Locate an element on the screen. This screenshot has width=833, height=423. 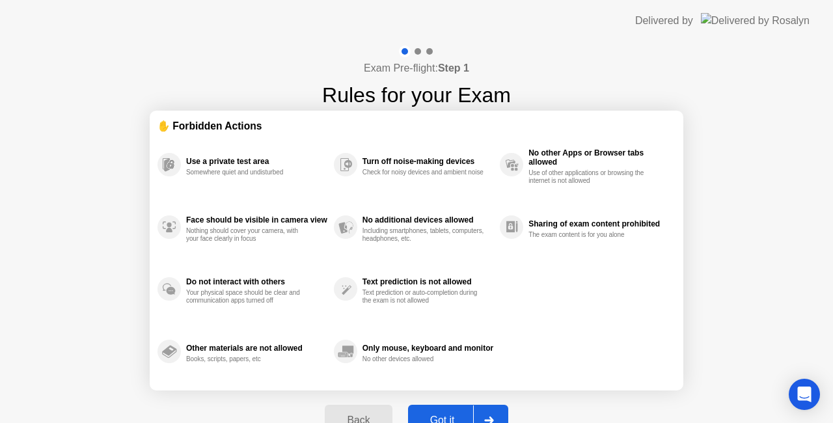
div: Your physical space should be clear and communication apps turned off is located at coordinates (247, 297).